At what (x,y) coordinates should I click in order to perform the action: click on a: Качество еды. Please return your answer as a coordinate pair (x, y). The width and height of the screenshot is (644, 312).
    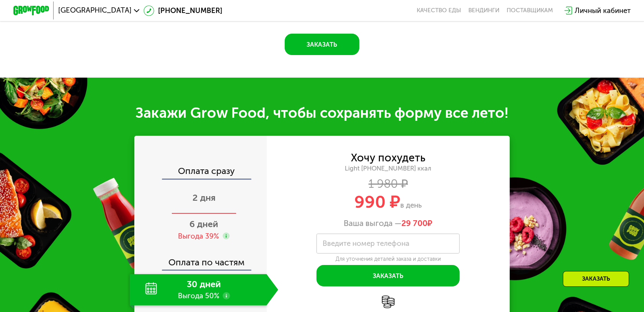
    Looking at the image, I should click on (439, 10).